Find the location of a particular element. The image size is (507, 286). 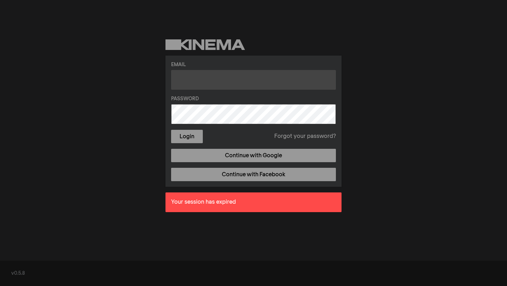

button: Login is located at coordinates (187, 137).